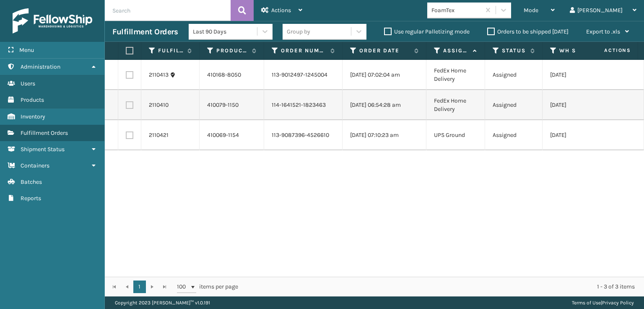  I want to click on div: 1 - 3 of 3 items, so click(442, 287).